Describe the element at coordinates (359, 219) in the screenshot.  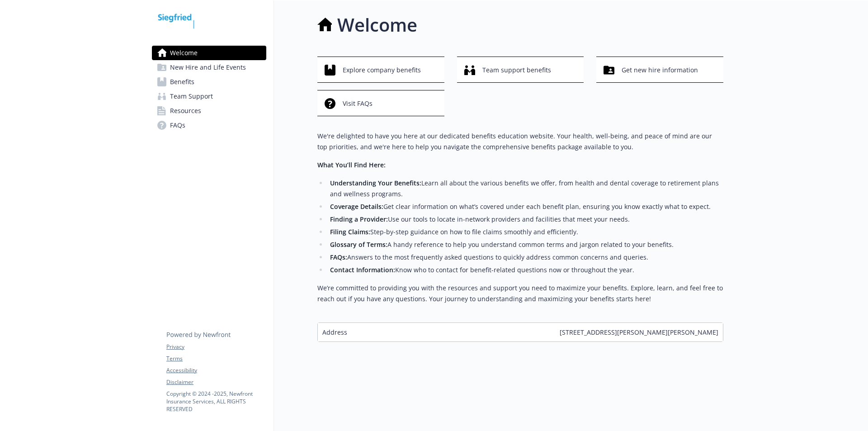
I see `strong: Finding a Provider:` at that location.